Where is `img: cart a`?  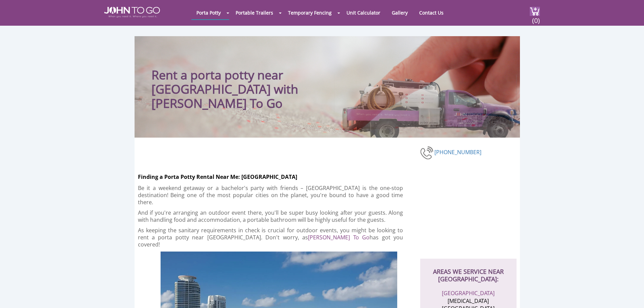
img: cart a is located at coordinates (535, 11).